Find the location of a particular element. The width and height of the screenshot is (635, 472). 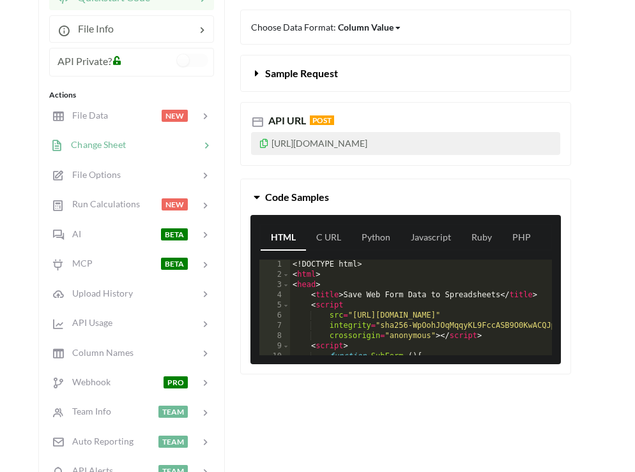

a: PHP is located at coordinates (521, 238).